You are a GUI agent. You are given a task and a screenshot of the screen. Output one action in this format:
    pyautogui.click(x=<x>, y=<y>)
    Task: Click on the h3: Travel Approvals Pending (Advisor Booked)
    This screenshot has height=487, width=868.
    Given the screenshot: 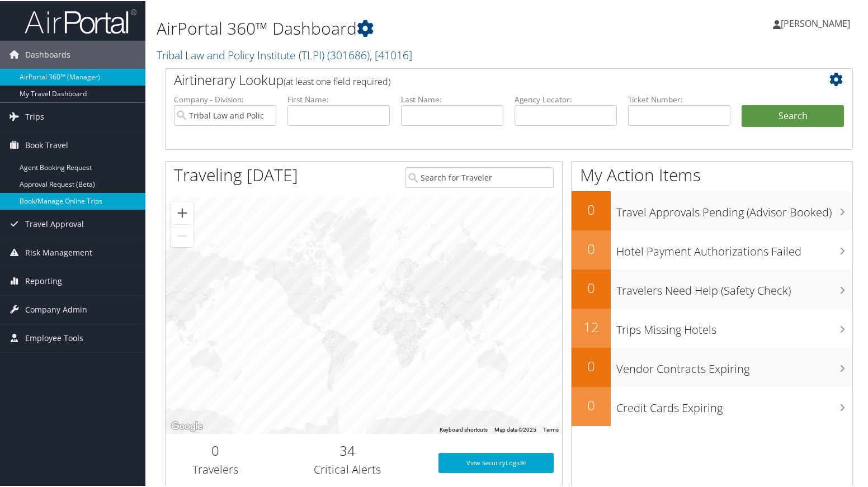 What is the action you would take?
    pyautogui.click(x=734, y=209)
    